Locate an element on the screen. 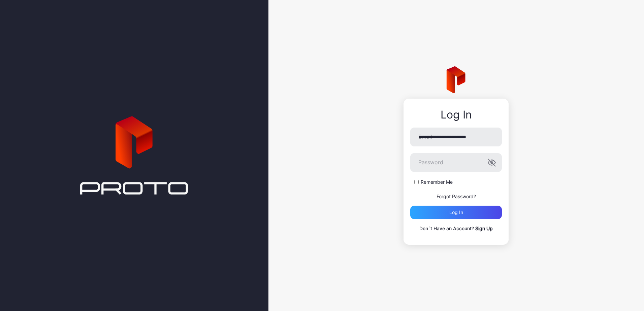 The height and width of the screenshot is (311, 644). label: Remember Me is located at coordinates (437, 182).